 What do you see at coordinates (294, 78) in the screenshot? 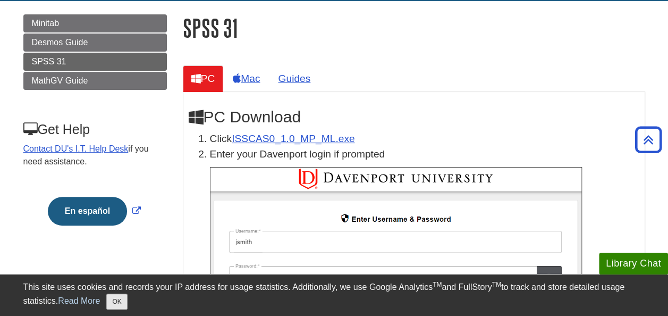
I see `a: Guides` at bounding box center [294, 78].